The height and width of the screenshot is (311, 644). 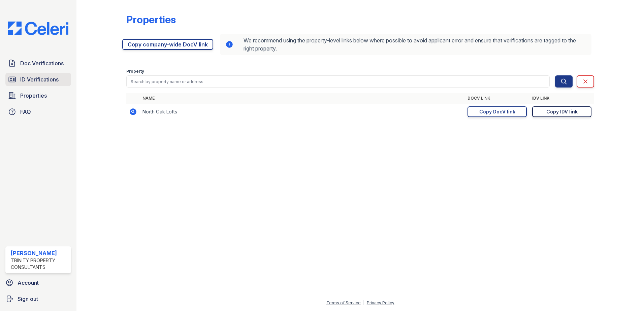 What do you see at coordinates (562, 112) in the screenshot?
I see `div: Copy IDV link` at bounding box center [562, 112].